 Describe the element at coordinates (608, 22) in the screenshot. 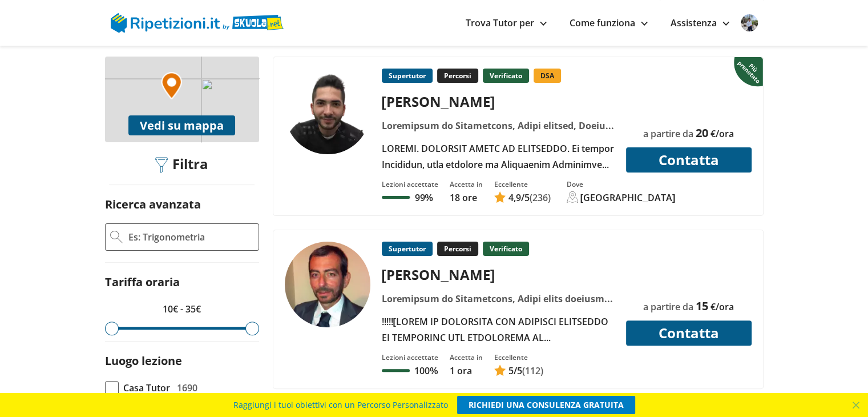

I see `a: Come funziona` at that location.